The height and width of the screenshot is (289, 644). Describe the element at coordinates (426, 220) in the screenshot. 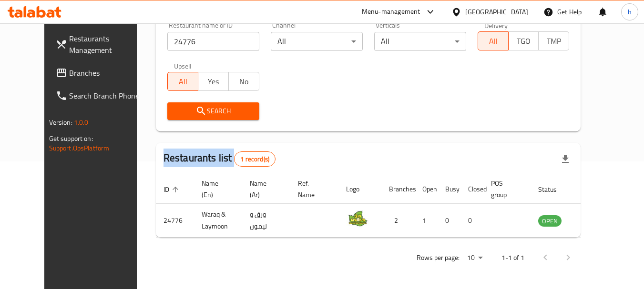

I see `td: 1` at that location.